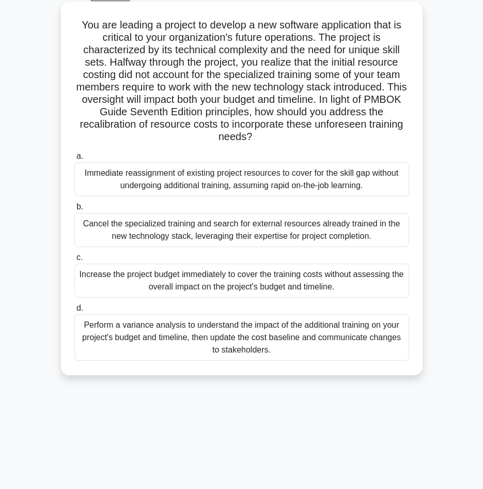 This screenshot has width=483, height=489. What do you see at coordinates (80, 257) in the screenshot?
I see `span: c.` at bounding box center [80, 257].